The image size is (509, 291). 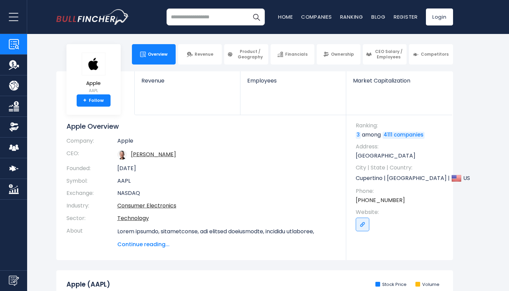 I want to click on span: Address:, so click(x=401, y=147).